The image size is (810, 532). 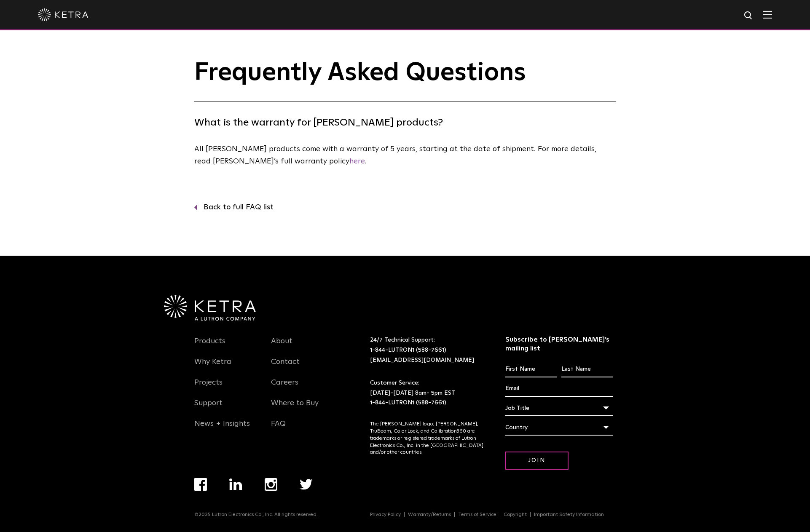 I want to click on img: Ketra-aLutronCo_White_RGB, so click(x=210, y=308).